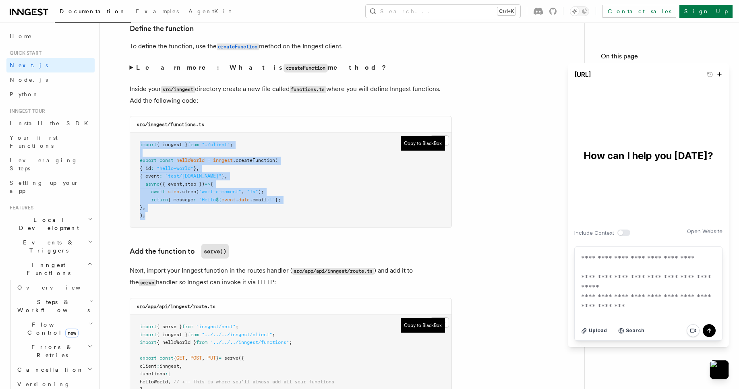  What do you see at coordinates (54, 329) in the screenshot?
I see `button: Flow Controlnew` at bounding box center [54, 329].